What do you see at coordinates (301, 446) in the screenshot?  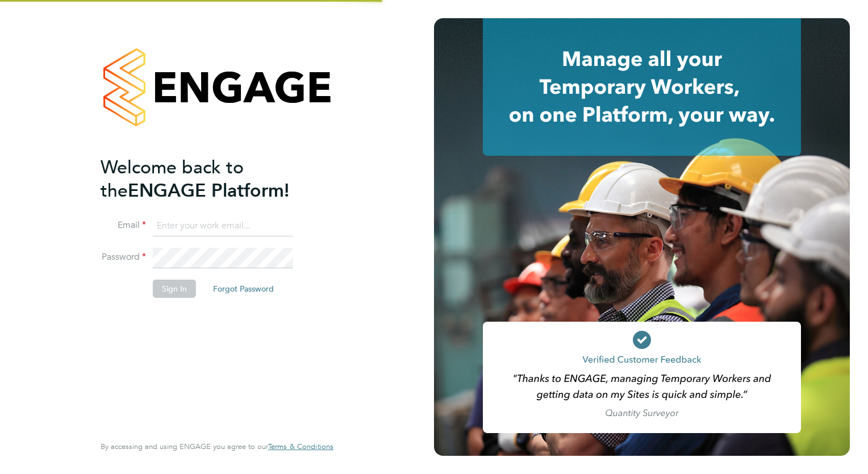 I see `span: Terms & Conditions` at bounding box center [301, 446].